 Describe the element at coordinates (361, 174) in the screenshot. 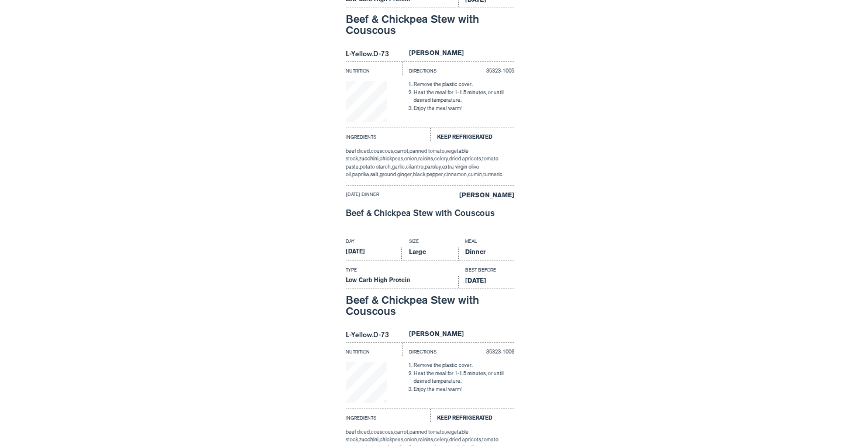

I see `span: paprika,` at that location.